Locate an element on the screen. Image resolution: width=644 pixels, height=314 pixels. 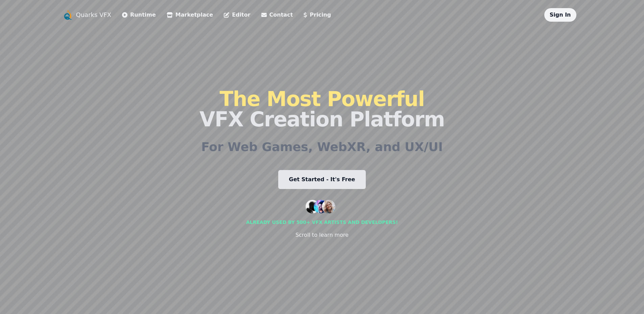
a: Runtime is located at coordinates (139, 15).